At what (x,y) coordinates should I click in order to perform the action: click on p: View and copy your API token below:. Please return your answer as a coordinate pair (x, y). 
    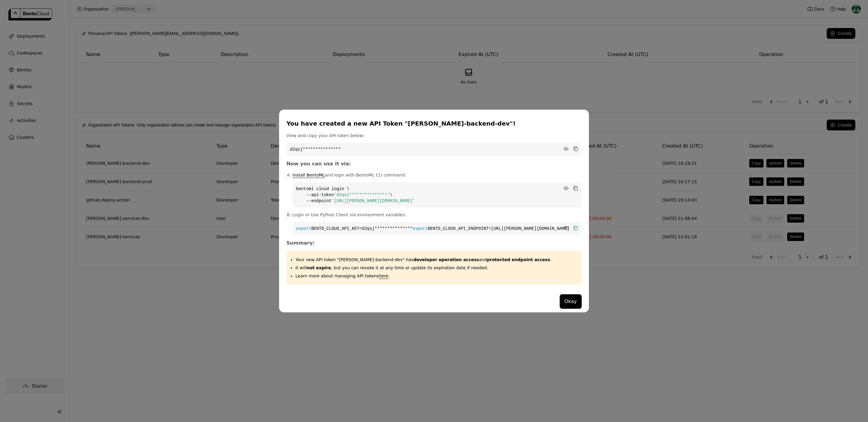
    Looking at the image, I should click on (434, 135).